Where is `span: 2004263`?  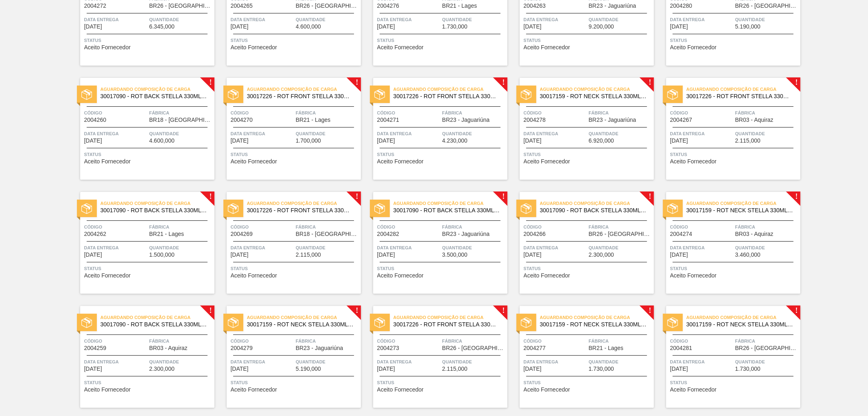
span: 2004263 is located at coordinates (534, 6).